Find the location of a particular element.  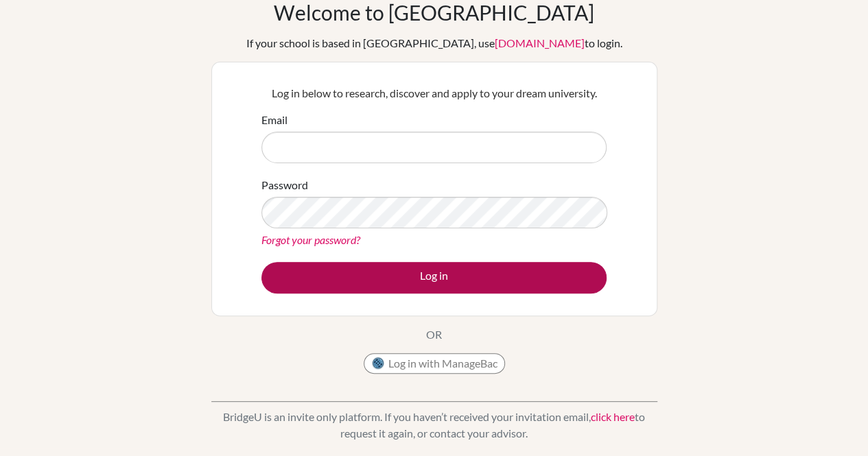

label: Email is located at coordinates (274, 120).